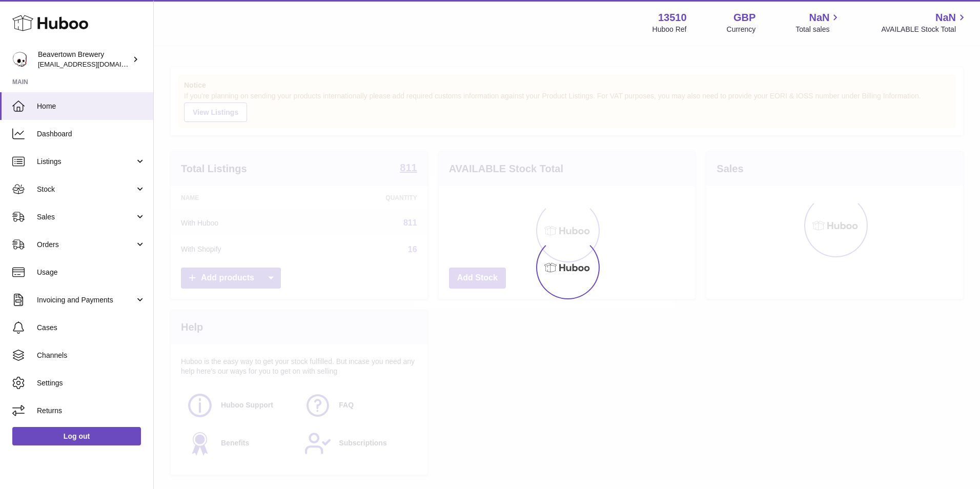 The height and width of the screenshot is (489, 980). Describe the element at coordinates (91, 355) in the screenshot. I see `span: Channels` at that location.